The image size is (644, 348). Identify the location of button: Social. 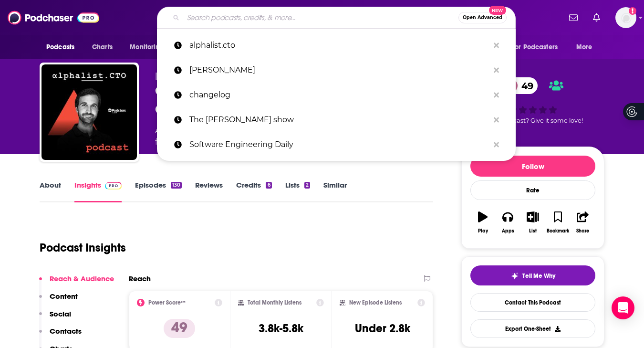
(55, 317).